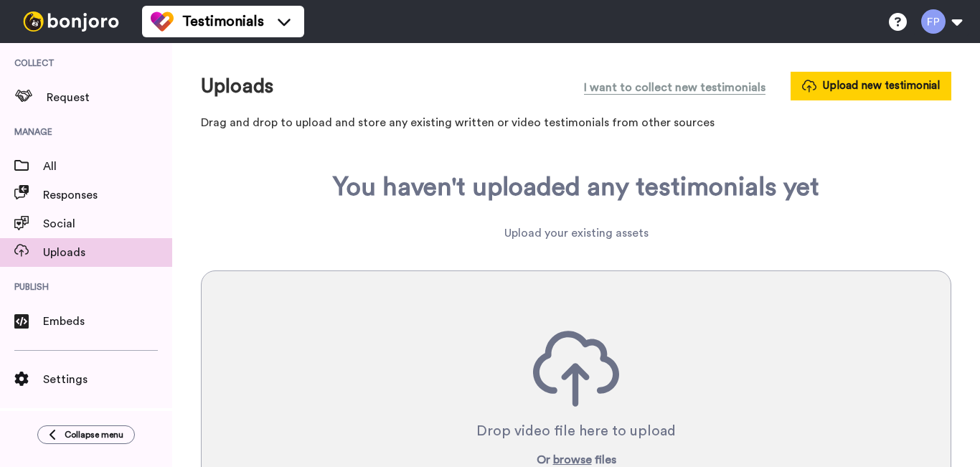 The height and width of the screenshot is (467, 980). Describe the element at coordinates (108, 321) in the screenshot. I see `span: Embeds` at that location.